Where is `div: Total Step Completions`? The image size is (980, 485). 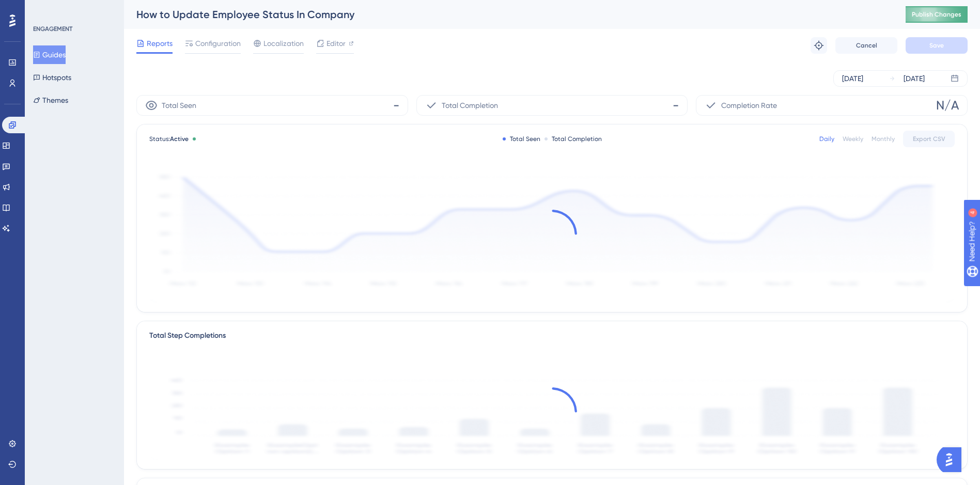 div: Total Step Completions is located at coordinates (188, 336).